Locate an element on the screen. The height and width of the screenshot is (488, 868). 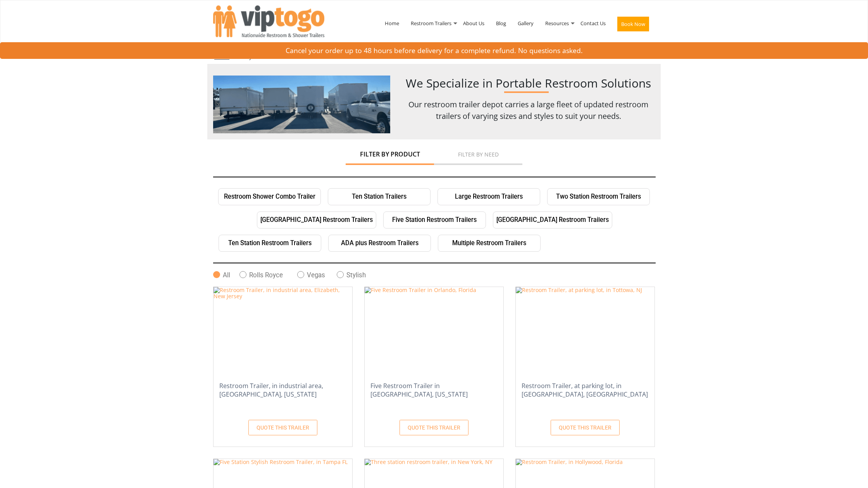
a: Restroom Trailers is located at coordinates (431, 23).